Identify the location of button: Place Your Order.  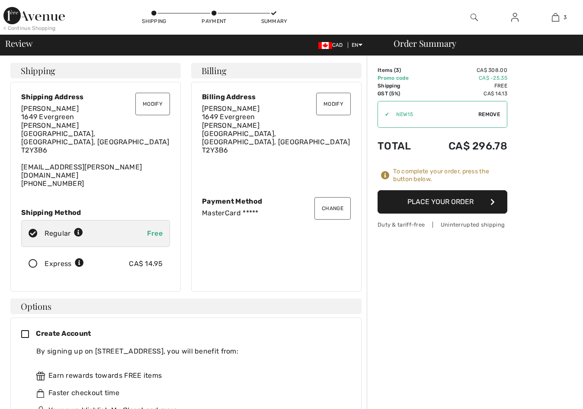
(443, 202).